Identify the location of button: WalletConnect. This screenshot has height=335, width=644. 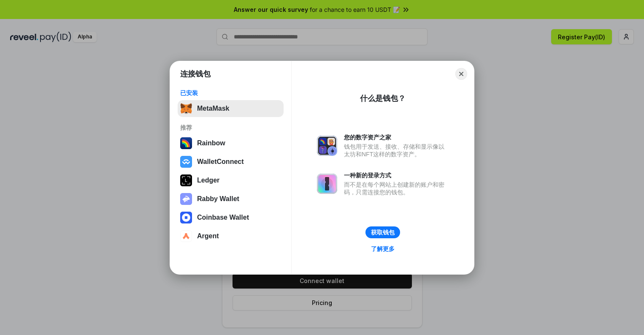
(231, 162).